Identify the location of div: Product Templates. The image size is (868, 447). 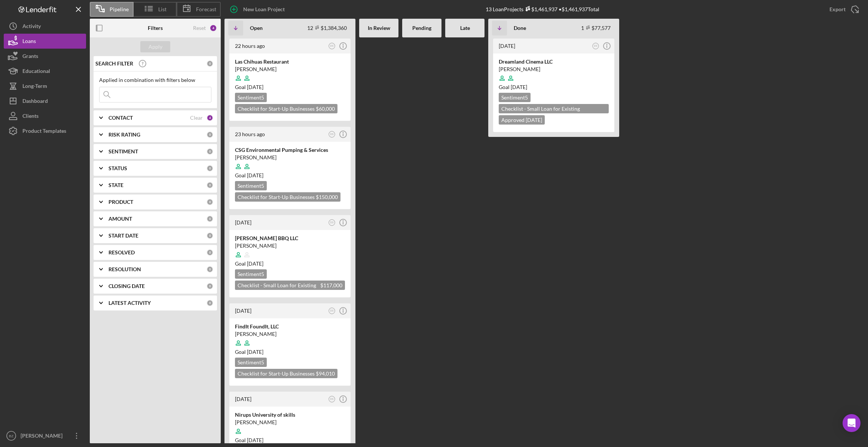
(44, 131).